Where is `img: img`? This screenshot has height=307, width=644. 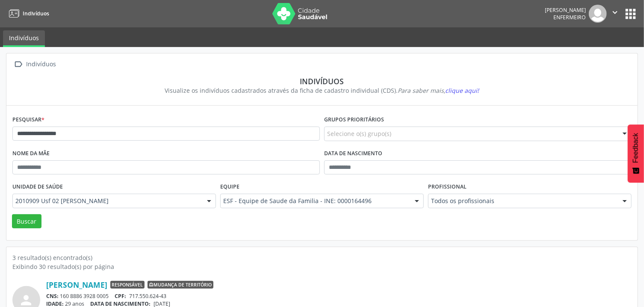 img: img is located at coordinates (598, 14).